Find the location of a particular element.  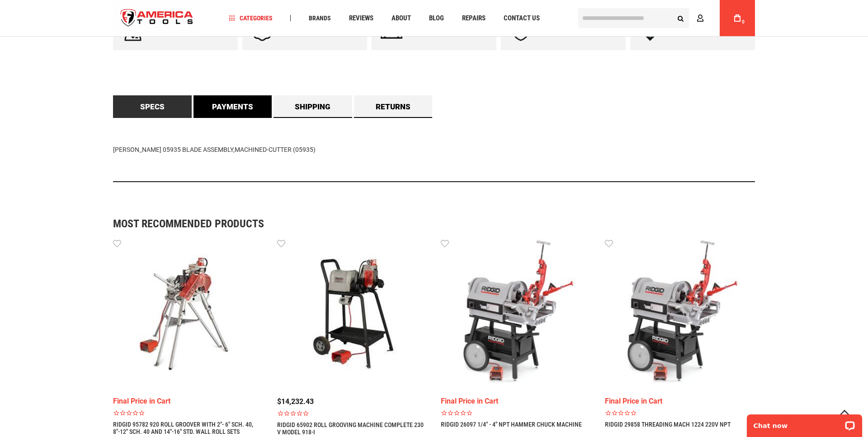

a: Contact Us is located at coordinates (522, 18).